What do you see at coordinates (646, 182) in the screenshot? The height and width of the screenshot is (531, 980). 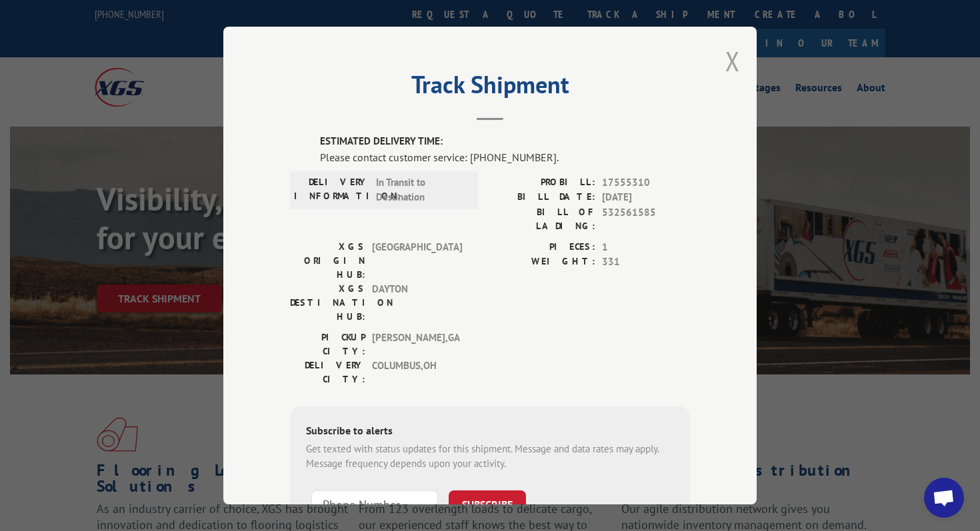 I see `span: 17555310` at bounding box center [646, 182].